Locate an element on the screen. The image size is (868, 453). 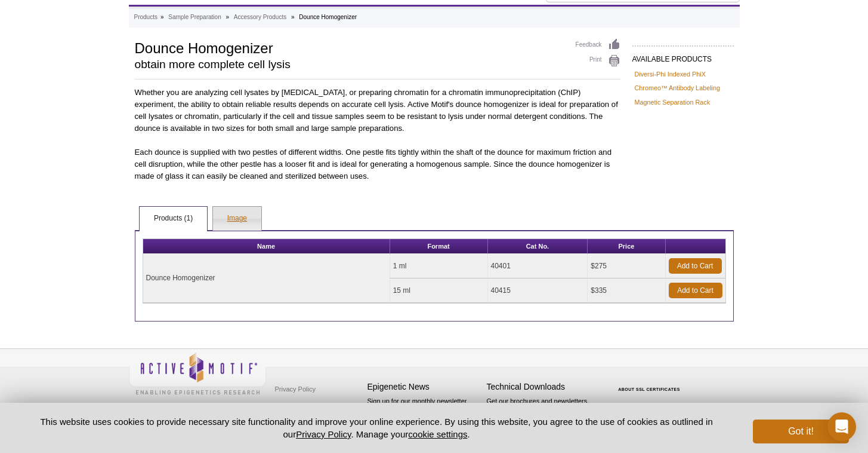
td: Dounce Homogenizer is located at coordinates (266, 278).